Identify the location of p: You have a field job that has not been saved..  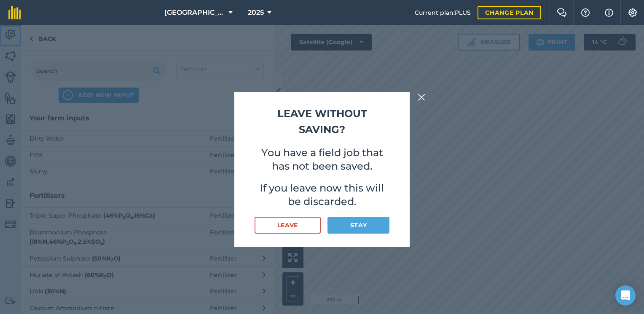
(322, 160).